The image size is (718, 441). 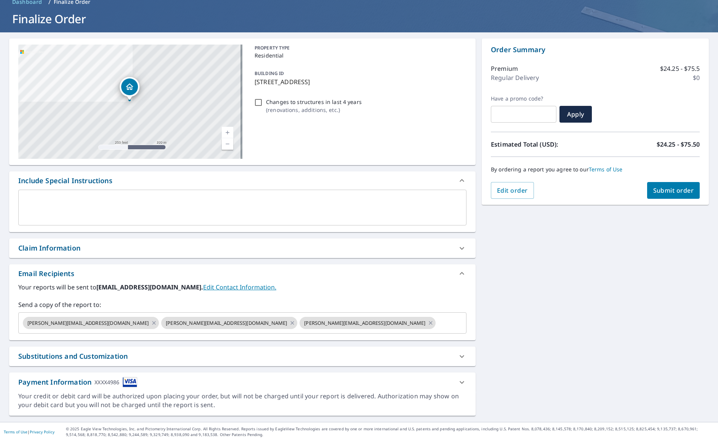 I want to click on p: $0, so click(x=696, y=78).